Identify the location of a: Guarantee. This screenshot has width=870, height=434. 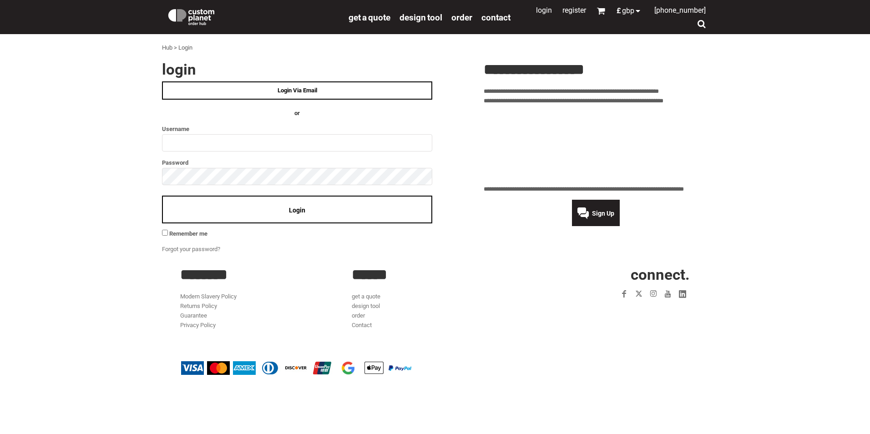
(193, 315).